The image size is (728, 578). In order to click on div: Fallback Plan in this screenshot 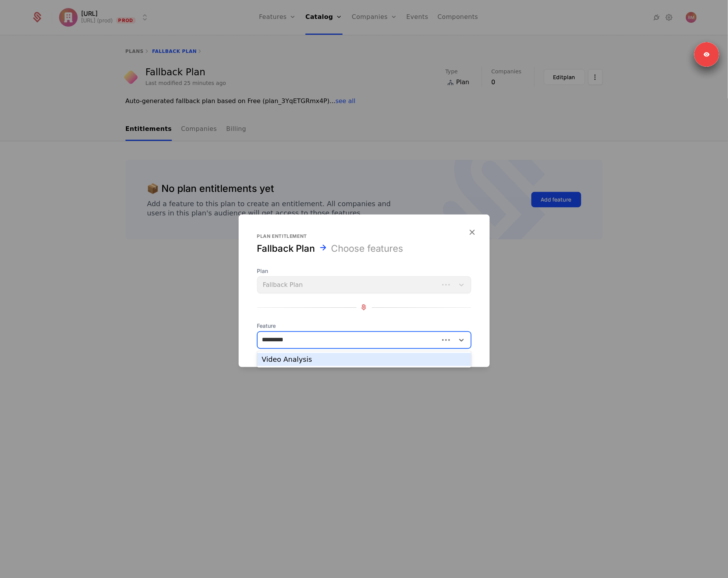, I will do `click(287, 249)`.